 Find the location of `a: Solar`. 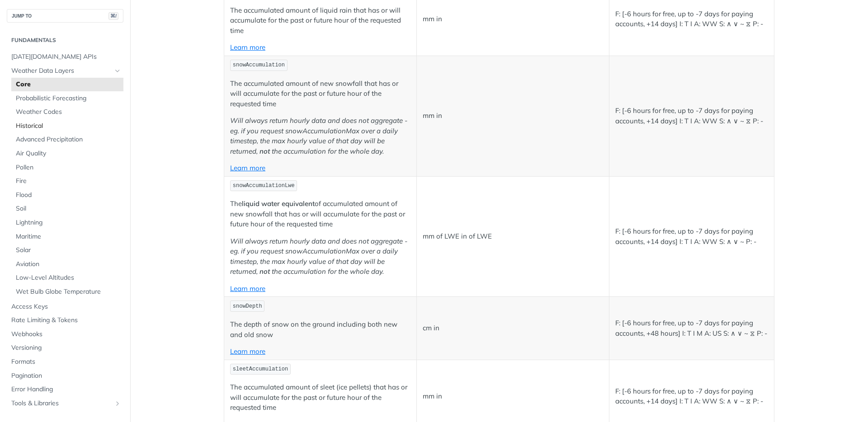

a: Solar is located at coordinates (67, 251).